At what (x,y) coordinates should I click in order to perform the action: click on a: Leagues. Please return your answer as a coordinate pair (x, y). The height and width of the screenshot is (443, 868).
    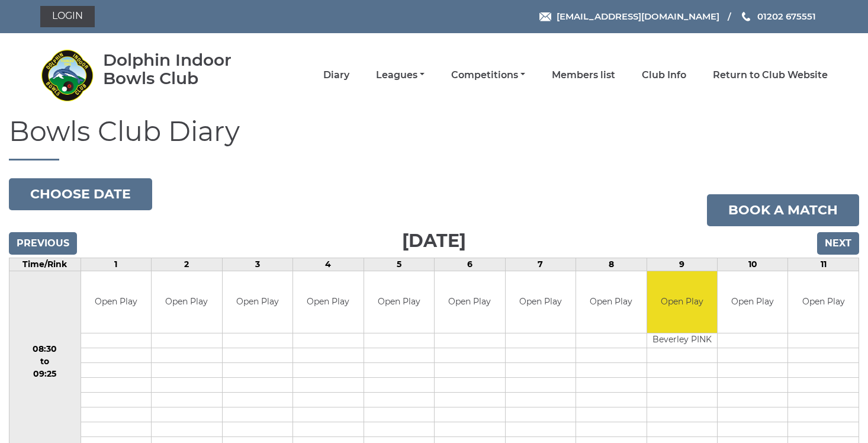
    Looking at the image, I should click on (400, 76).